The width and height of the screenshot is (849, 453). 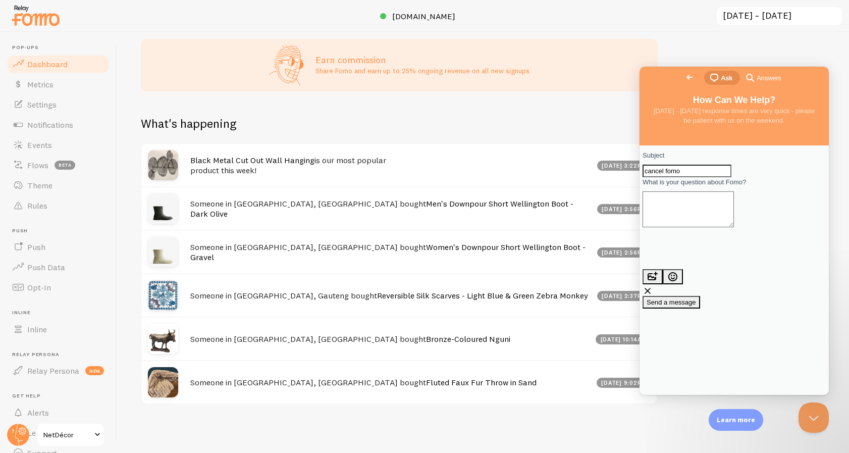 I want to click on a: Flows beta, so click(x=58, y=165).